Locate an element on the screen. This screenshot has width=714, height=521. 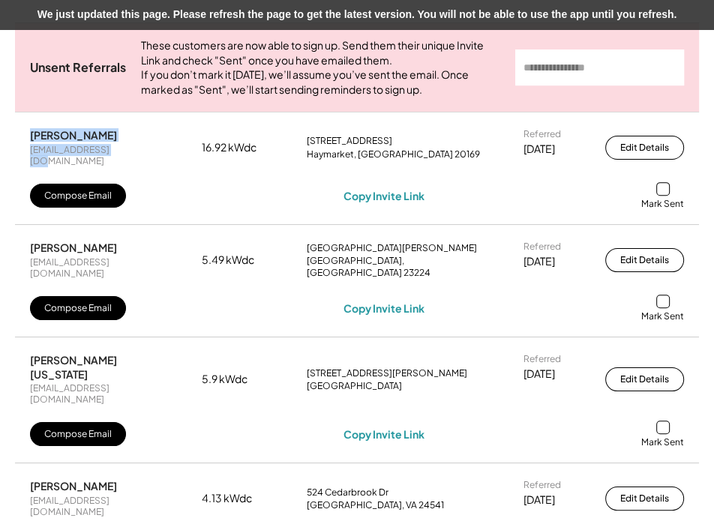
div: These customers are now able to sign up. Send them their unique Invite Link and check "Sent" once... is located at coordinates (320, 68).